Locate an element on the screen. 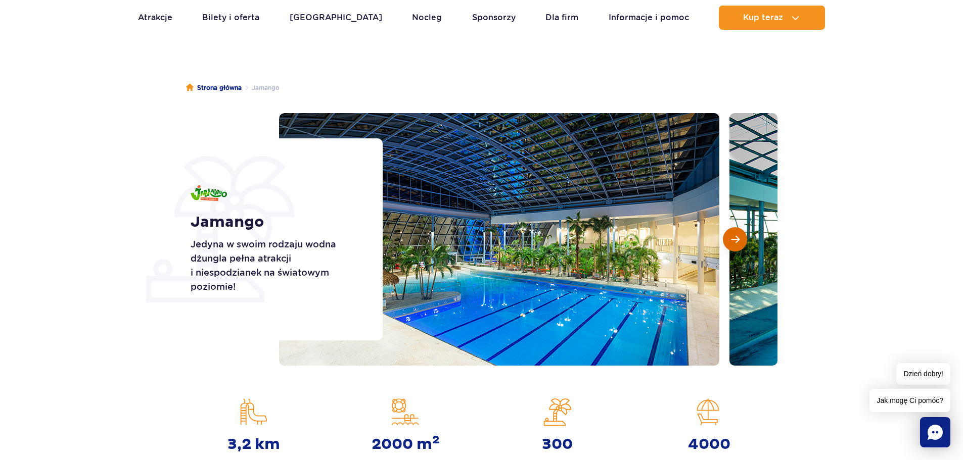 Image resolution: width=963 pixels, height=460 pixels. button: Kup teraz is located at coordinates (772, 18).